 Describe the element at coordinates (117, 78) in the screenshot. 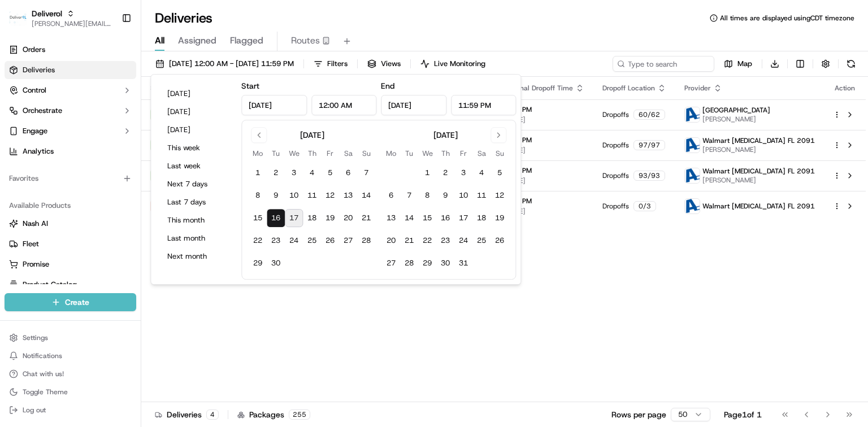

I see `input: Got a question? Start typing here...` at that location.